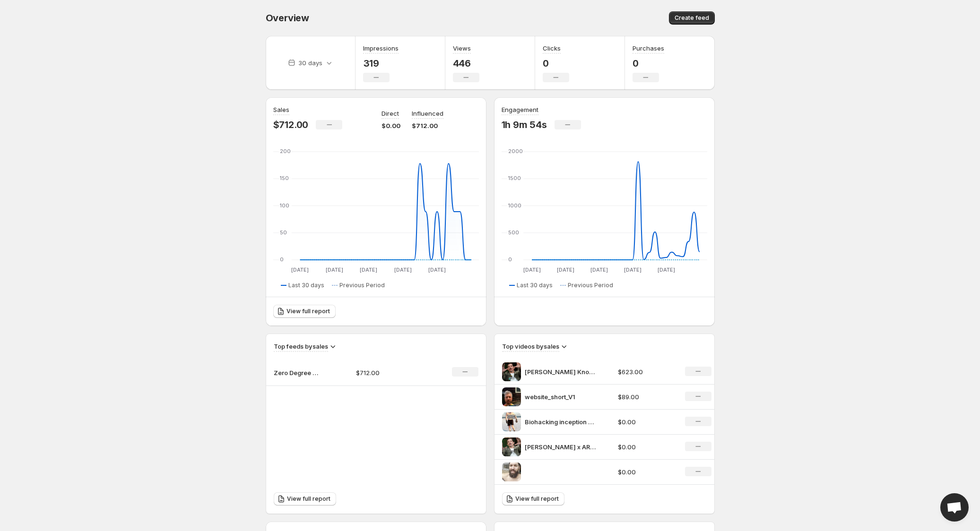  Describe the element at coordinates (514, 178) in the screenshot. I see `text: 1500` at that location.